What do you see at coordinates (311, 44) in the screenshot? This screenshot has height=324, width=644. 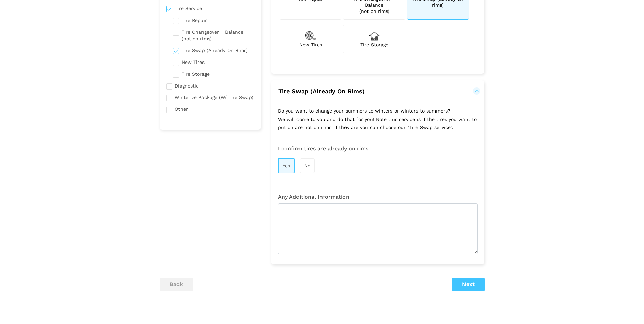 I see `span: New Tires` at bounding box center [311, 44].